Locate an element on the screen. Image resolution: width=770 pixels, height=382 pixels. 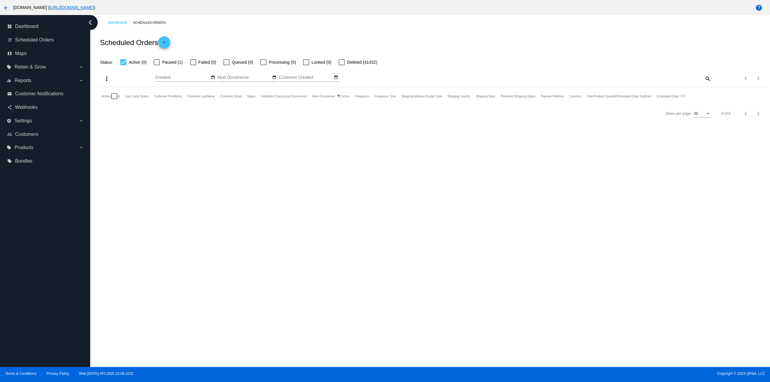
a: email Customer Notifications is located at coordinates (45, 94).